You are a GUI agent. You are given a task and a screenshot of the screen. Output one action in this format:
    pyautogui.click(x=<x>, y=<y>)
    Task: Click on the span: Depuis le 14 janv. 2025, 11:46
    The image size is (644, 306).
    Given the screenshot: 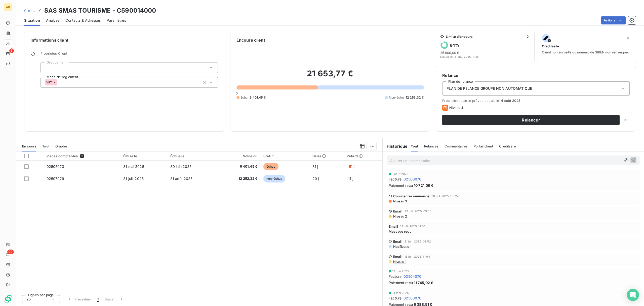 What is the action you would take?
    pyautogui.click(x=460, y=57)
    